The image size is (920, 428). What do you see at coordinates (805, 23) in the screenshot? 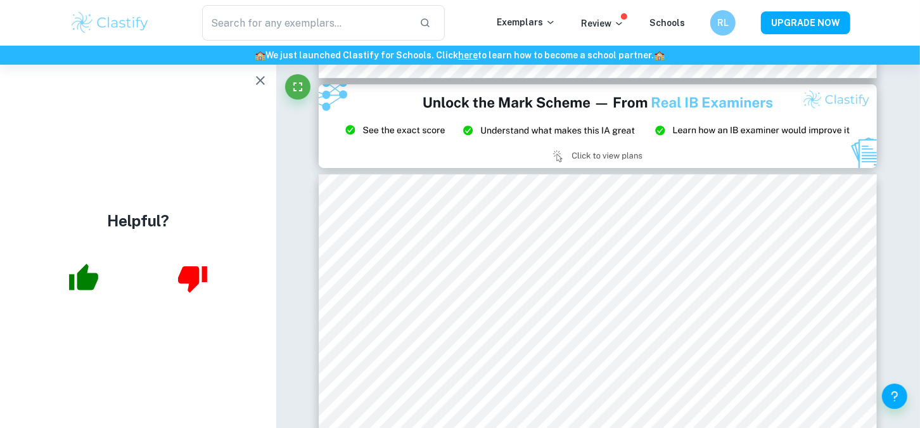
I see `button: UPGRADE NOW` at bounding box center [805, 23].